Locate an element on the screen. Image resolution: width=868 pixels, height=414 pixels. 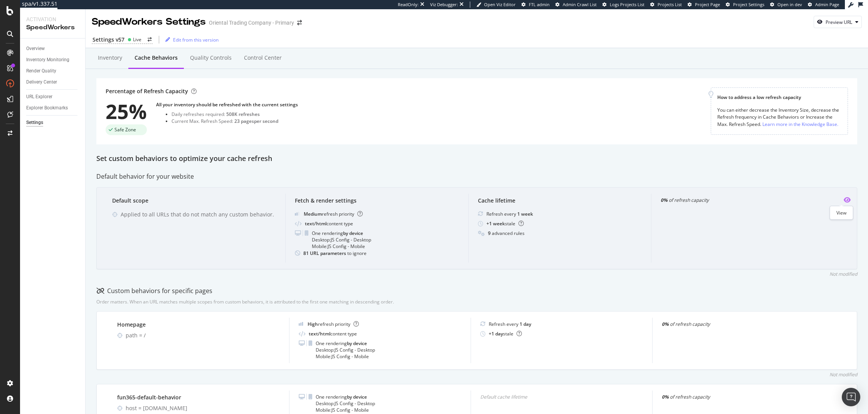
div: advanced rules is located at coordinates (506, 233).